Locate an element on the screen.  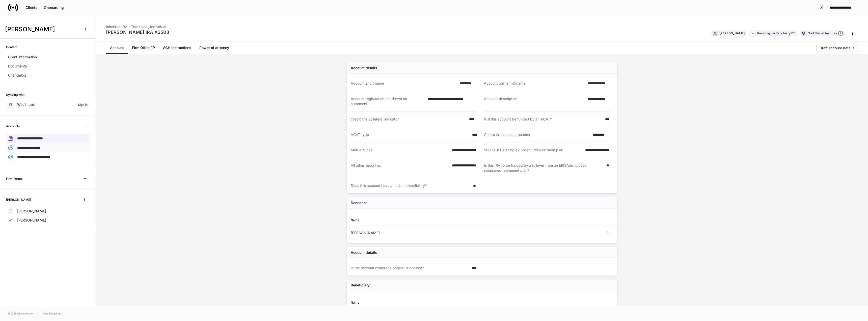
p: Client information is located at coordinates (22, 57).